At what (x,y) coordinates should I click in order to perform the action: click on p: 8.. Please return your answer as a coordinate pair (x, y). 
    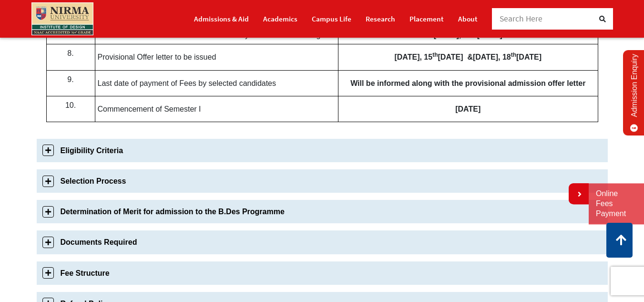
    Looking at the image, I should click on (70, 53).